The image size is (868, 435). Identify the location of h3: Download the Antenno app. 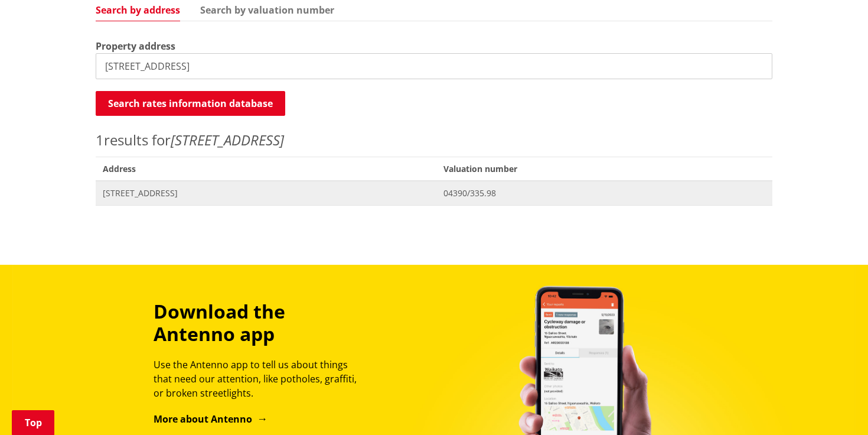
(261, 323).